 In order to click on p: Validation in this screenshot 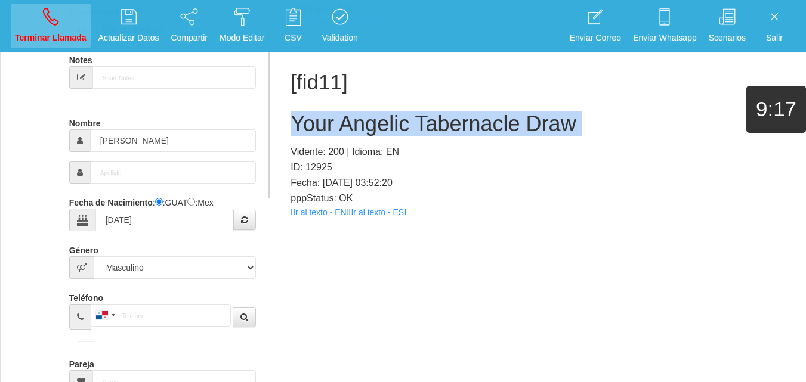, I will do `click(339, 38)`.